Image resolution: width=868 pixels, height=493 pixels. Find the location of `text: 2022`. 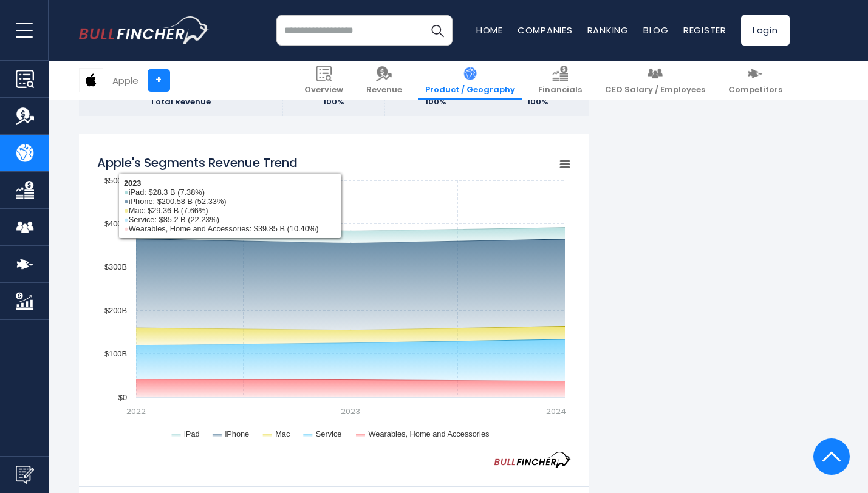

text: 2022 is located at coordinates (136, 411).